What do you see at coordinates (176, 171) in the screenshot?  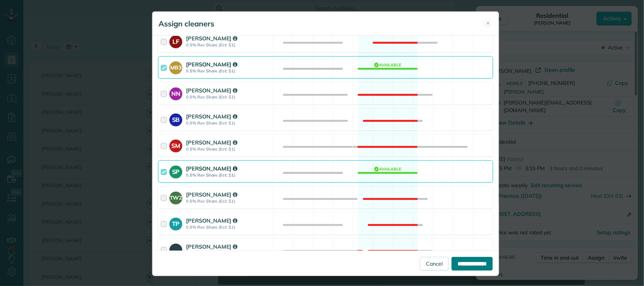 I see `strong: SP` at bounding box center [176, 171].